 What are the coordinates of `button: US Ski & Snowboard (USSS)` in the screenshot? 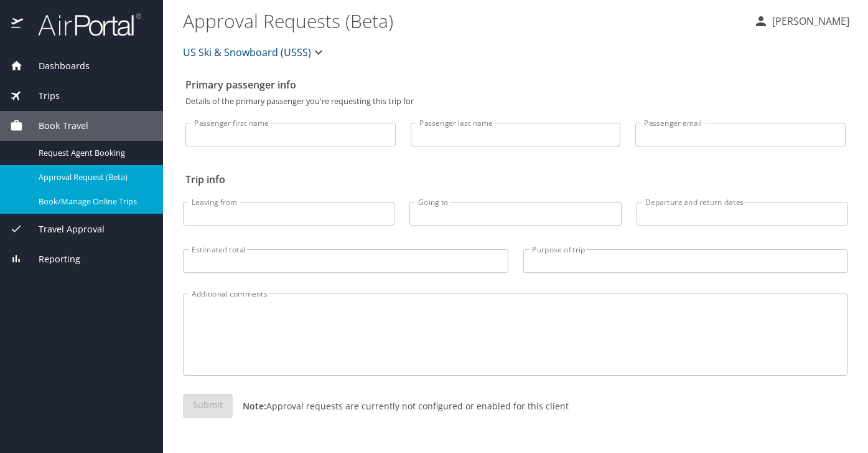 It's located at (255, 52).